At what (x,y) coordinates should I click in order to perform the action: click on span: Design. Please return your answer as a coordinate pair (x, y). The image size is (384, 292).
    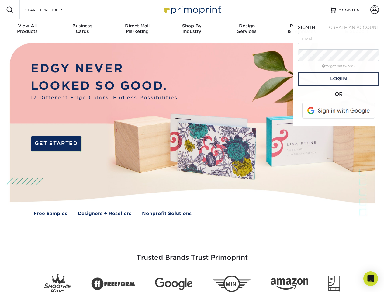
    Looking at the image, I should click on (247, 26).